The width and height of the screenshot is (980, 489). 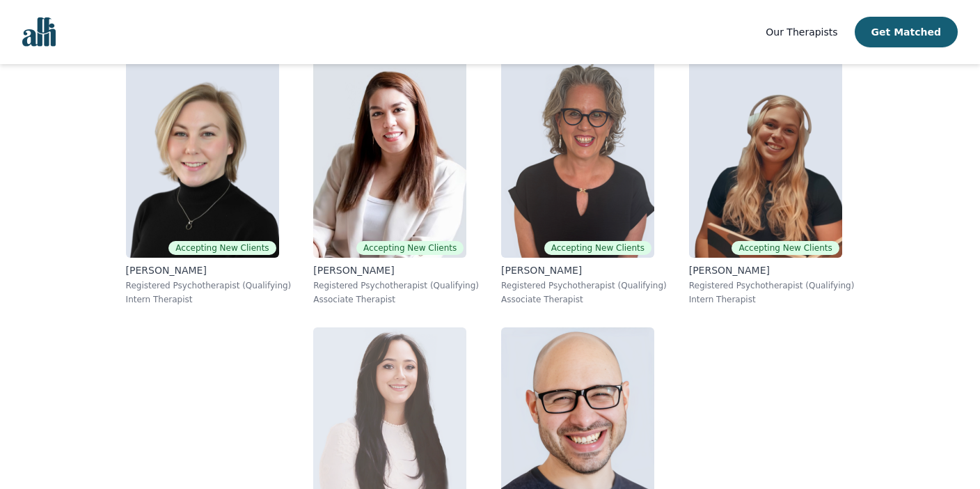 I want to click on a: Get Matched, so click(x=906, y=32).